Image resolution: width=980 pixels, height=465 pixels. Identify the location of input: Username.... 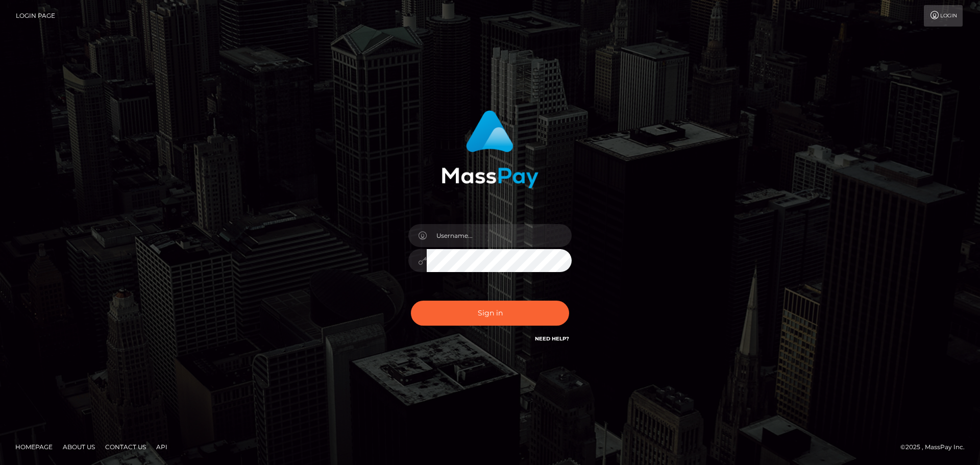
(499, 235).